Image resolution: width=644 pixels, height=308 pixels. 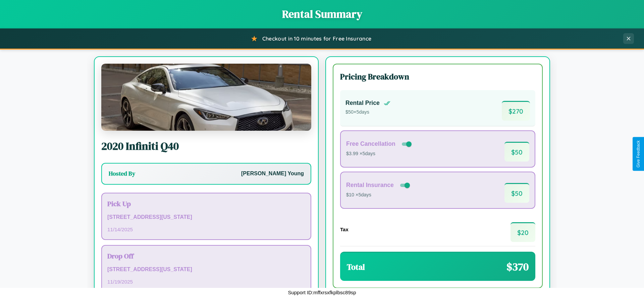 What do you see at coordinates (206, 255) in the screenshot?
I see `h3: Drop Off` at bounding box center [206, 255].